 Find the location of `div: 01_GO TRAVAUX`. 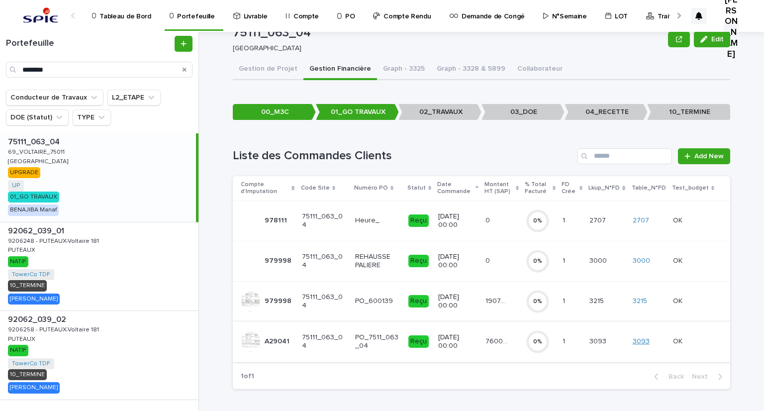

div: 01_GO TRAVAUX is located at coordinates (33, 197).